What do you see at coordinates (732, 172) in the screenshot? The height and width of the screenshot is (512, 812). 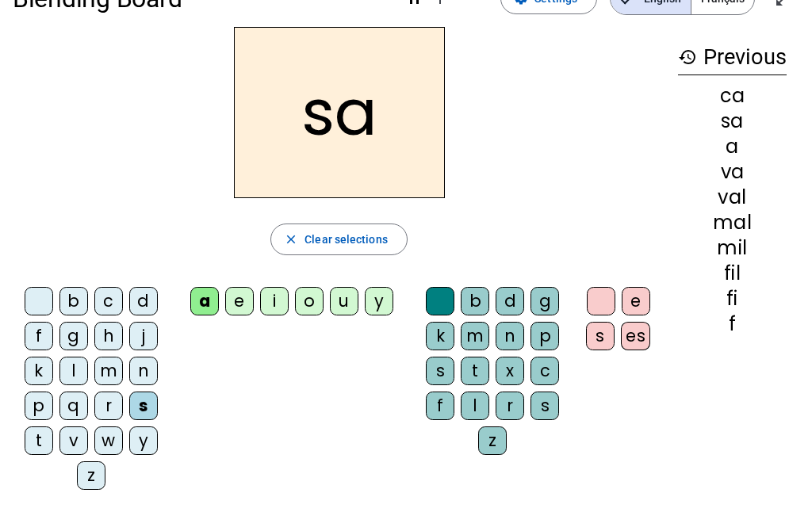 I see `div: va` at bounding box center [732, 172].